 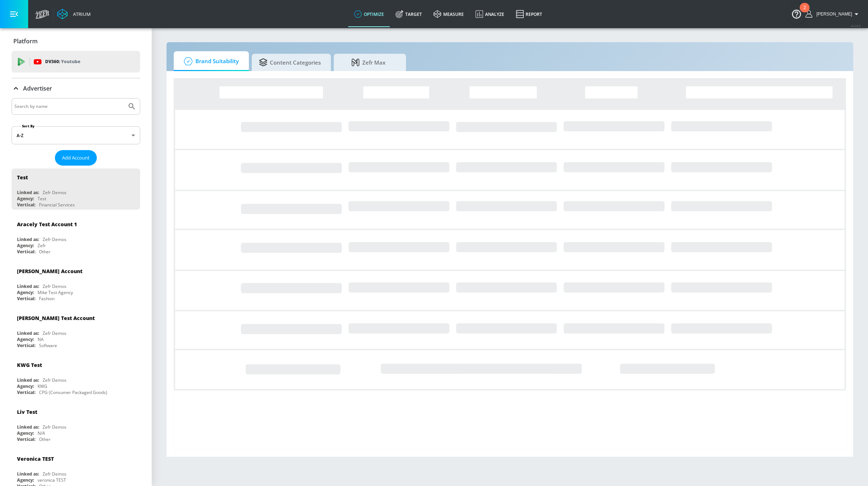 What do you see at coordinates (448, 14) in the screenshot?
I see `a: measure` at bounding box center [448, 14].